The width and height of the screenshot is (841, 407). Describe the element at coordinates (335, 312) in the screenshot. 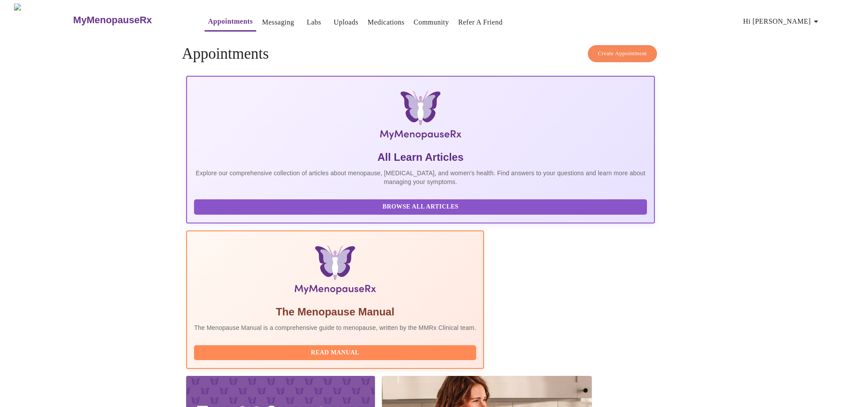

I see `h5: The Menopause Manual` at that location.